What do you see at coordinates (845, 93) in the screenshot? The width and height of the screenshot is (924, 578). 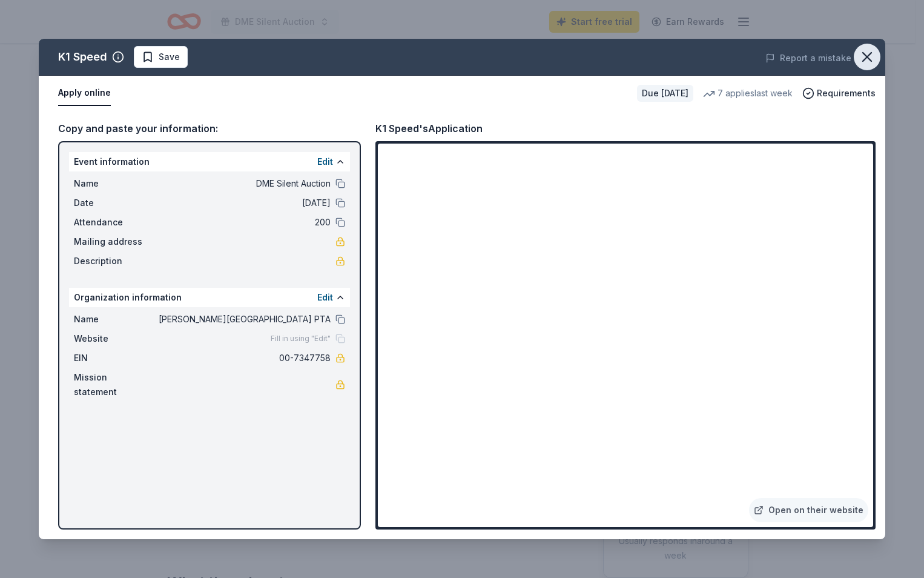 I see `span: Requirements` at bounding box center [845, 93].